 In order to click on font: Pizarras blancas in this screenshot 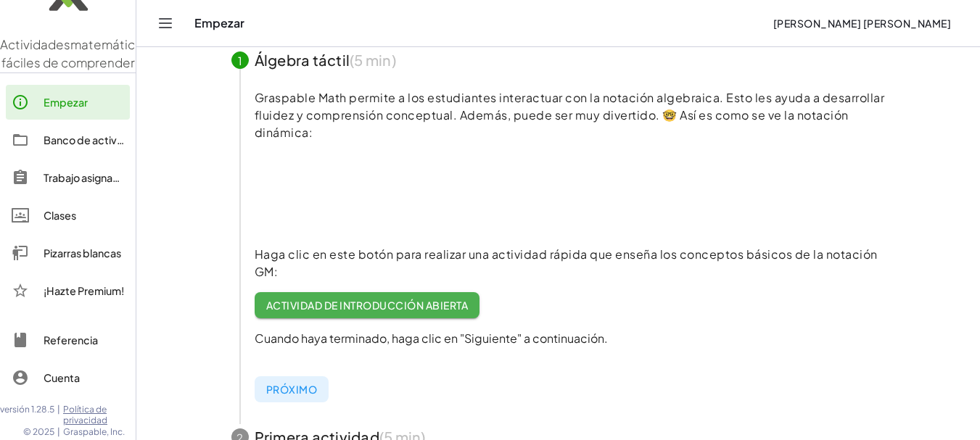, I will do `click(82, 253)`.